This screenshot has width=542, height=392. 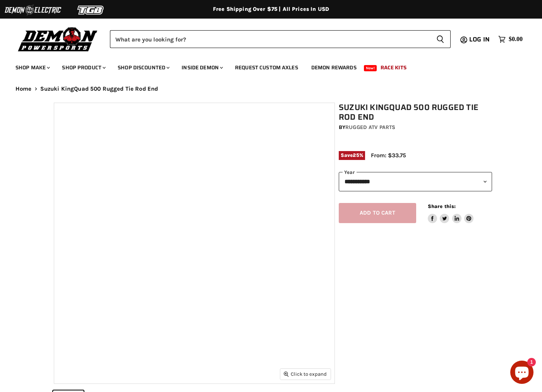 What do you see at coordinates (416, 128) in the screenshot?
I see `div: by` at bounding box center [416, 128].